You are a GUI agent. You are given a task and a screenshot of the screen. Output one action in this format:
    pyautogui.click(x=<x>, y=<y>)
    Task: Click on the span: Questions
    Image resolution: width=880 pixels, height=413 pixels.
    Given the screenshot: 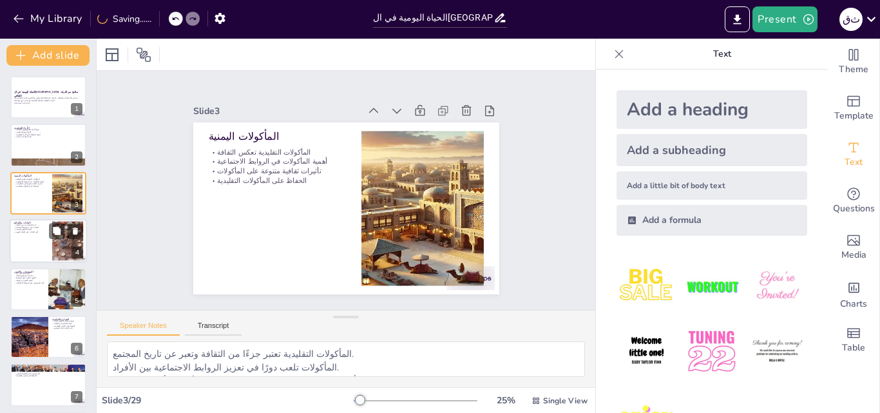 What is the action you would take?
    pyautogui.click(x=854, y=209)
    